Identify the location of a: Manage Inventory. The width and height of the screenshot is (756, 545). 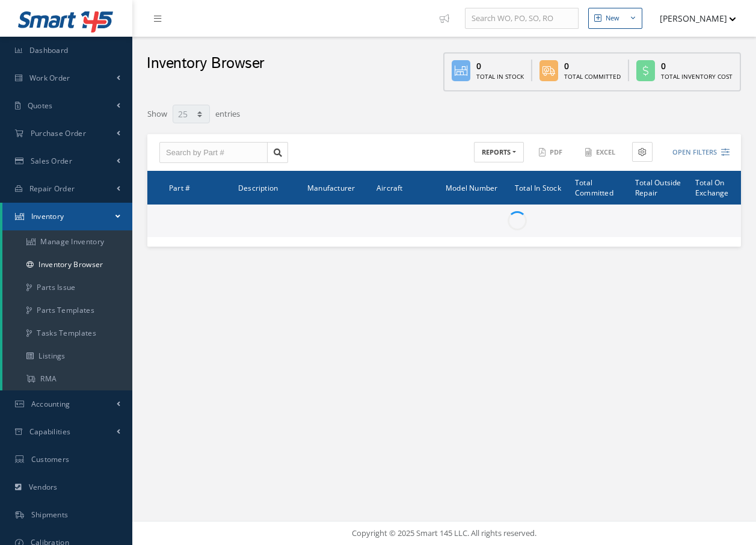
(68, 242).